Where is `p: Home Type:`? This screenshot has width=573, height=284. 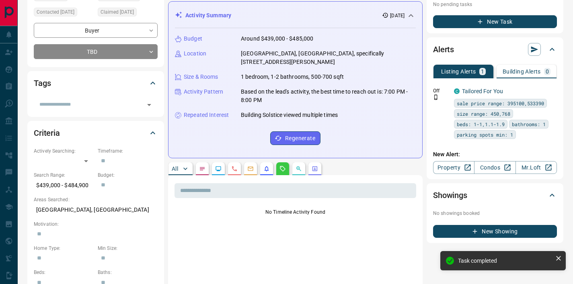 p: Home Type: is located at coordinates (64, 249).